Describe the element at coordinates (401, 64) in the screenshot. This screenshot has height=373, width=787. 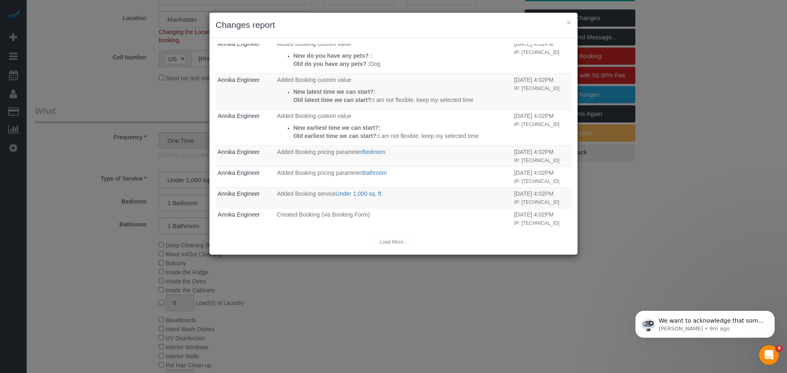
I see `p: Dog` at that location.